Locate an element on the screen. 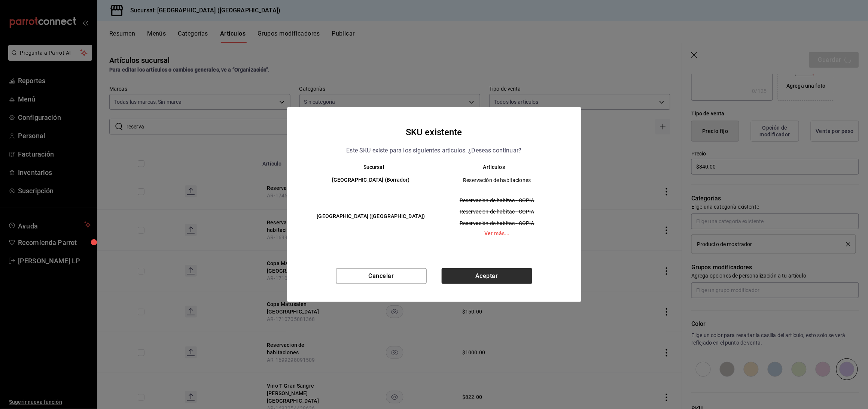 Image resolution: width=868 pixels, height=409 pixels. th: Artículos is located at coordinates (500, 167).